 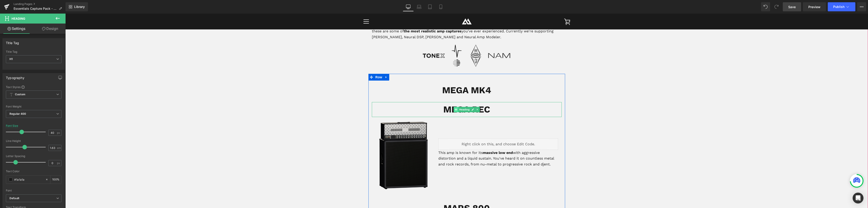 I want to click on span: Publish, so click(x=839, y=7).